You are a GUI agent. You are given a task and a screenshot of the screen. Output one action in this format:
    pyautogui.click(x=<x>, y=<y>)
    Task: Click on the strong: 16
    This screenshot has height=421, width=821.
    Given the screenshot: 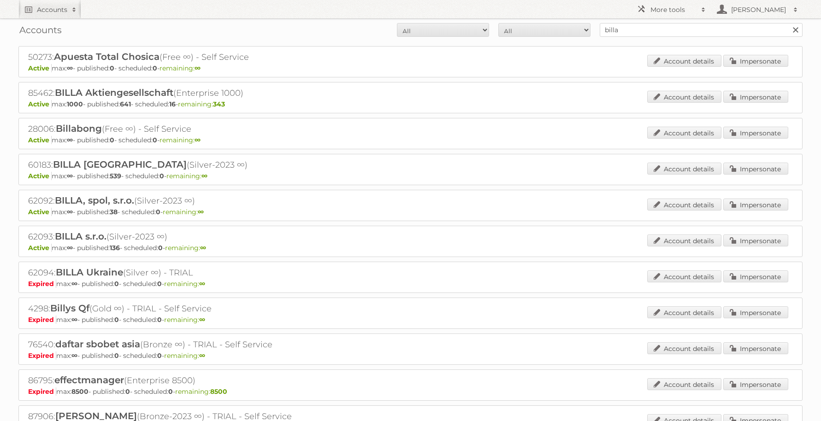 What is the action you would take?
    pyautogui.click(x=172, y=104)
    